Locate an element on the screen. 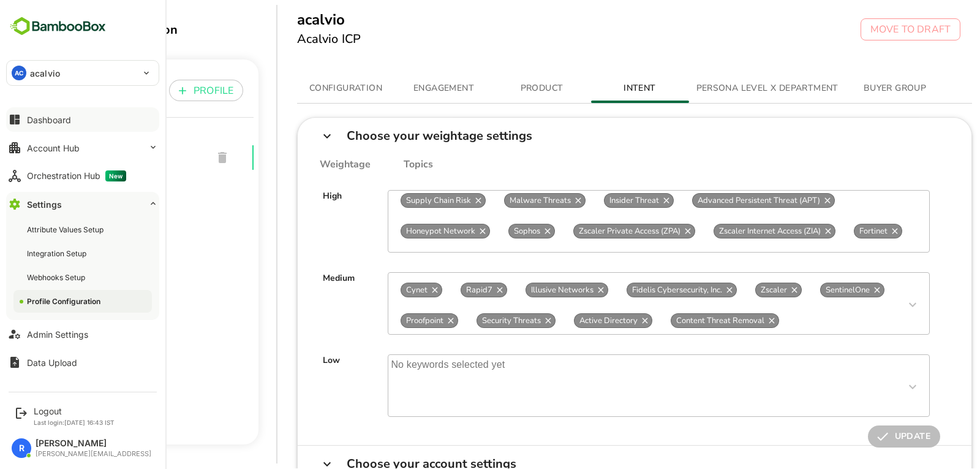  p: MOVE TO DRAFT is located at coordinates (867, 30).